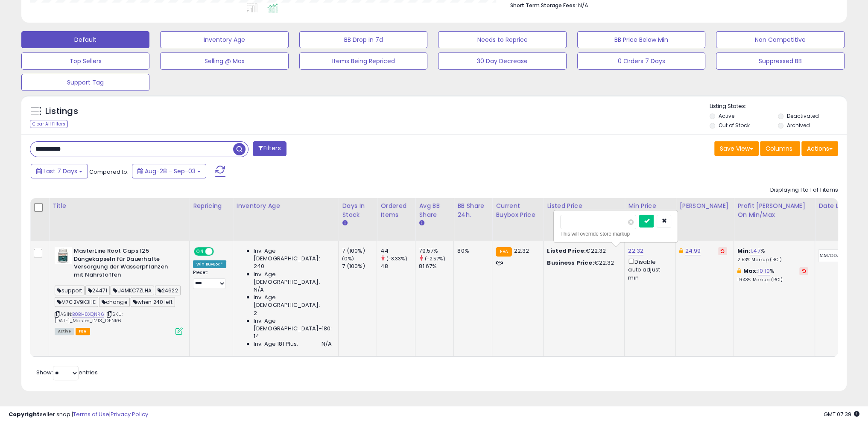  What do you see at coordinates (503, 40) in the screenshot?
I see `button: Needs to Reprice` at bounding box center [503, 40].